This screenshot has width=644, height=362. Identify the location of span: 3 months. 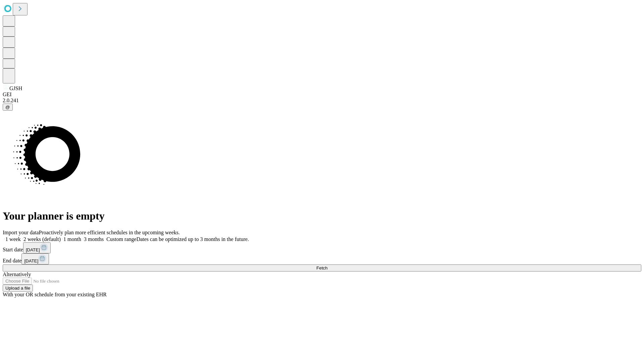
(94, 239).